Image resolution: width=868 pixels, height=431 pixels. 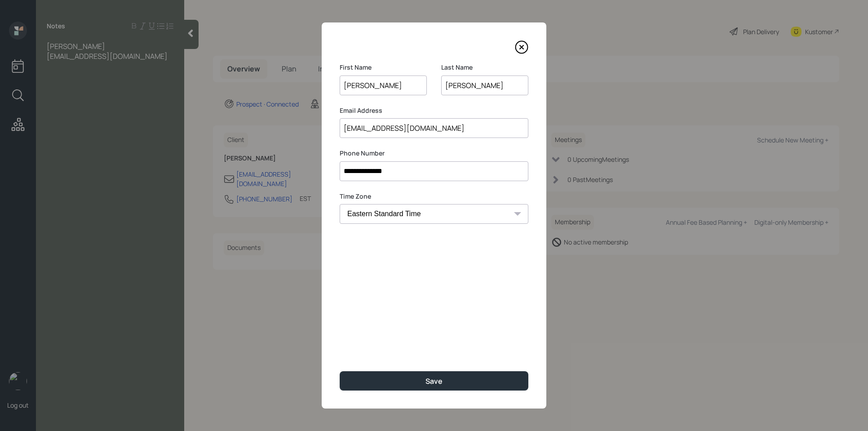 I want to click on label: First Name, so click(x=383, y=67).